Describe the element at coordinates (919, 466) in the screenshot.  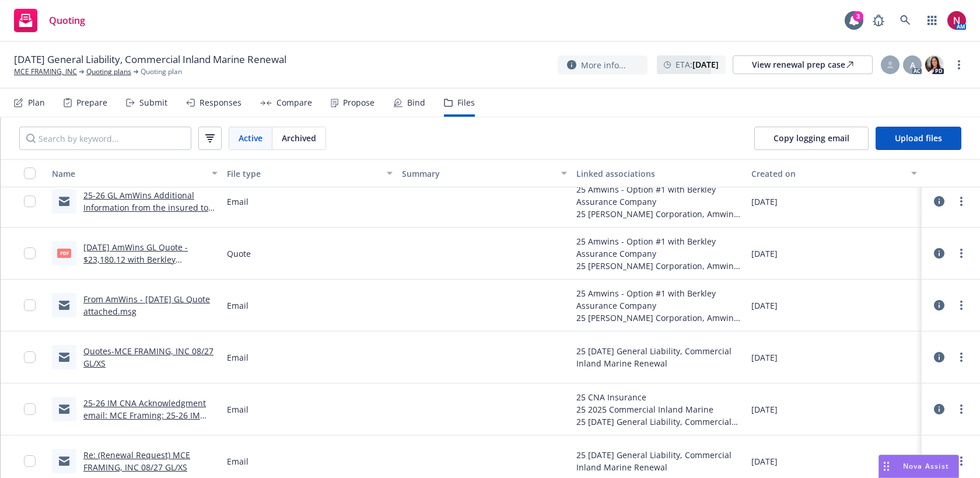
I see `button: Nova Assist` at that location.